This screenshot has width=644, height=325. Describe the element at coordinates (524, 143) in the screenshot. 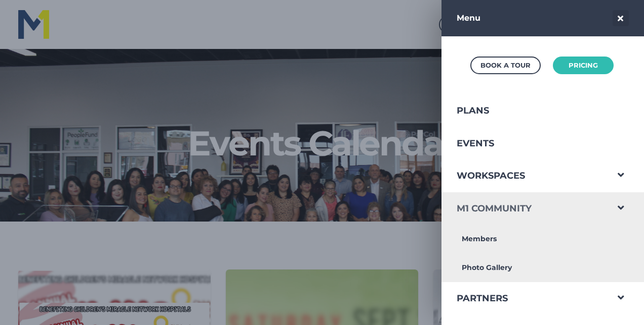

I see `a: Events` at that location.